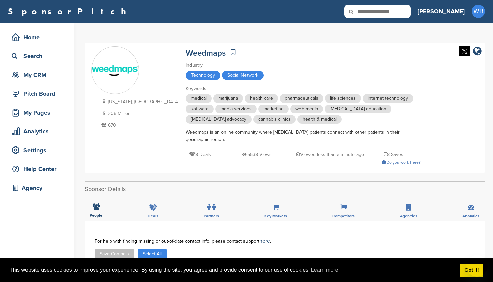 This screenshot has height=282, width=493. What do you see at coordinates (69, 11) in the screenshot?
I see `a: SponsorPitch` at bounding box center [69, 11].